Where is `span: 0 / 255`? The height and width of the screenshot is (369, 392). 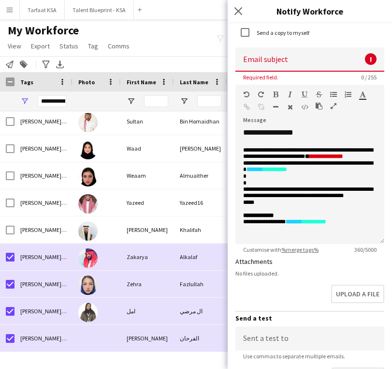 span: 0 / 255 is located at coordinates (369, 77).